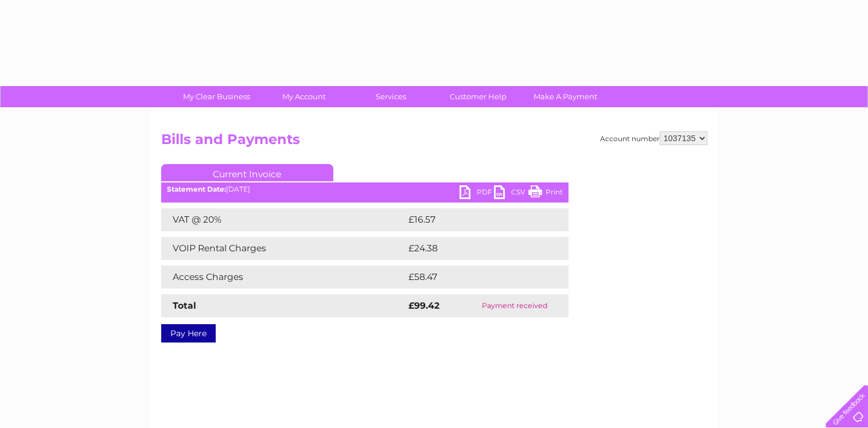 This screenshot has width=868, height=428. I want to click on div: Account number, so click(653, 138).